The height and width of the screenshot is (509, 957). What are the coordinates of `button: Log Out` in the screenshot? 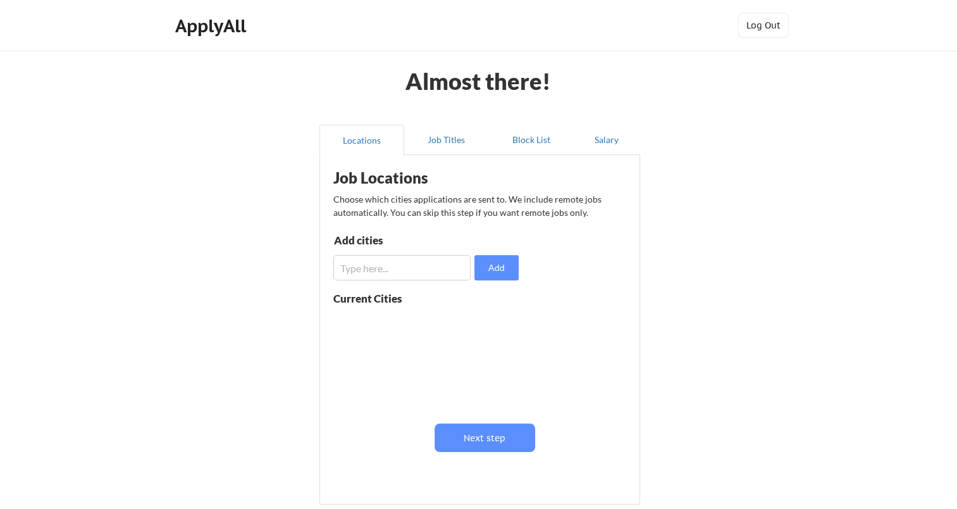 It's located at (764, 25).